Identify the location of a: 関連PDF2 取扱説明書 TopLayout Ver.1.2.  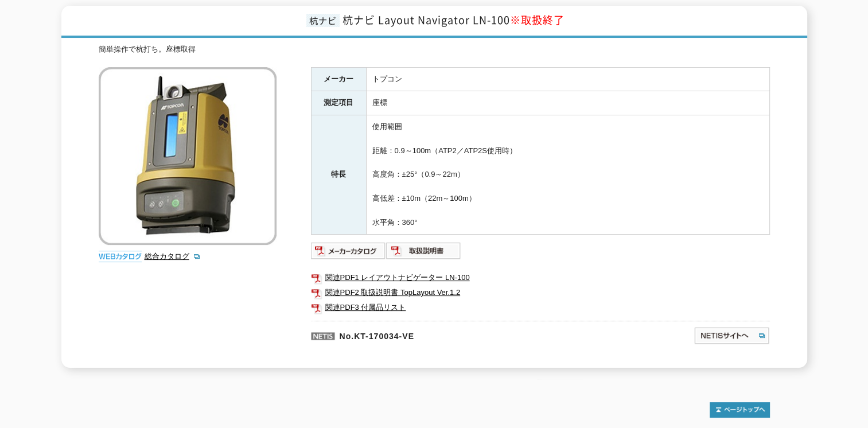
(540, 292).